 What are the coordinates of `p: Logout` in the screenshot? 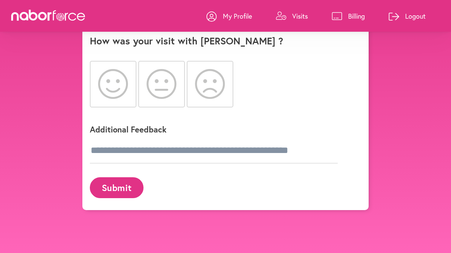 It's located at (415, 16).